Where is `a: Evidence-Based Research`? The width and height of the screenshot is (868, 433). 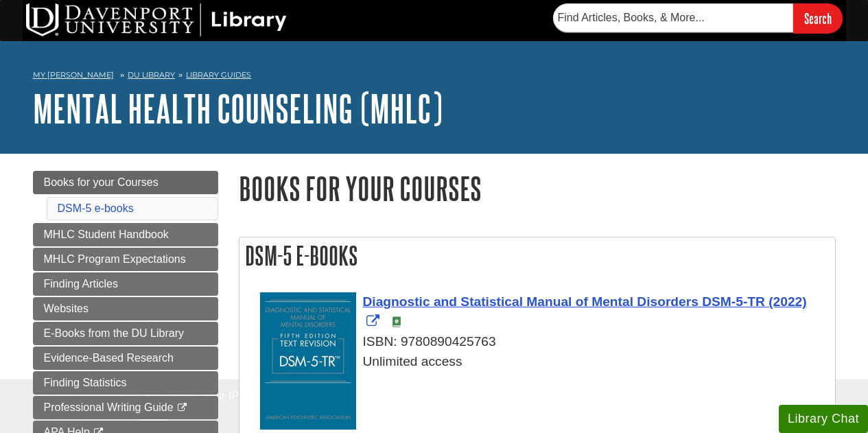
a: Evidence-Based Research is located at coordinates (126, 358).